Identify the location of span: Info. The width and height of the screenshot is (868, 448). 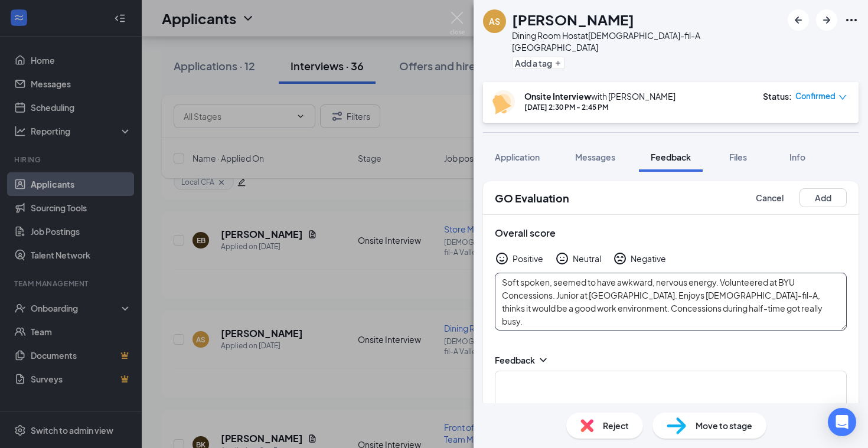
(797, 157).